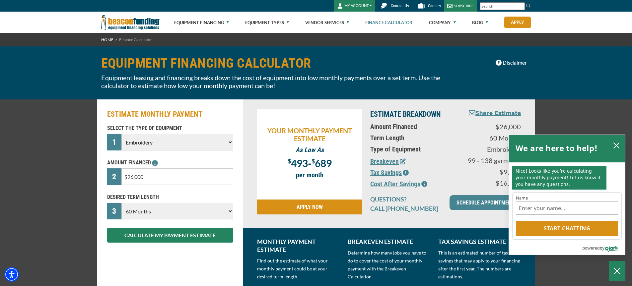  I want to click on h1: EQUIPMENT FINANCING CALCULATOR, so click(280, 63).